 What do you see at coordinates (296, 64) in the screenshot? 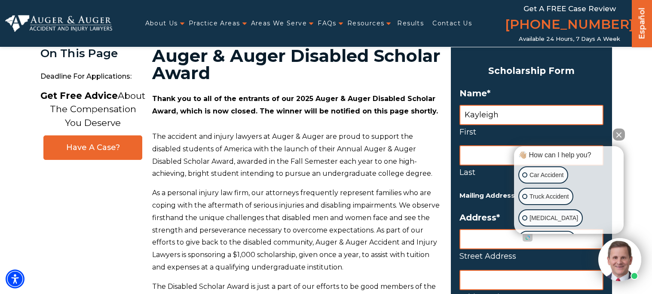
I see `h1: Auger & Auger Disabled Scholar Award` at bounding box center [296, 64].